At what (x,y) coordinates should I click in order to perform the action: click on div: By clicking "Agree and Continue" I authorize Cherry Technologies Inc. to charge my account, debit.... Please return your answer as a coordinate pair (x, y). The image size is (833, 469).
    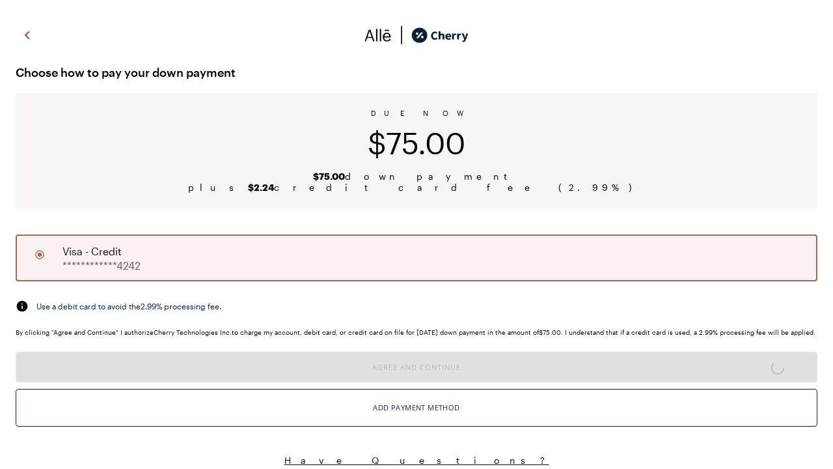
    Looking at the image, I should click on (417, 332).